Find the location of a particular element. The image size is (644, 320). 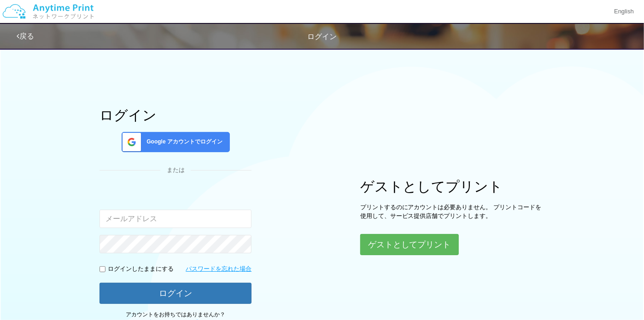

p: プリントするのにアカウントは必要ありません。 プリントコードを使用して、サービス提供店舗でプリントします。 is located at coordinates (452, 212).